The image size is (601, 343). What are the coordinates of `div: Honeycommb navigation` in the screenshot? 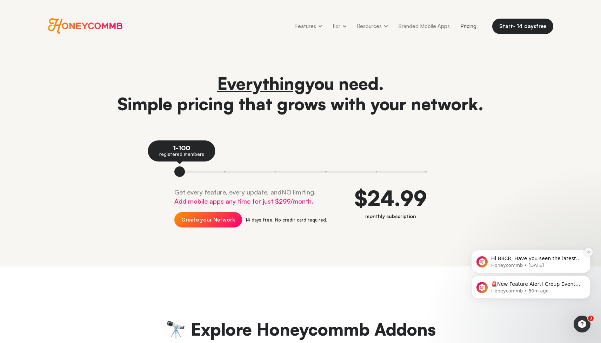 It's located at (386, 26).